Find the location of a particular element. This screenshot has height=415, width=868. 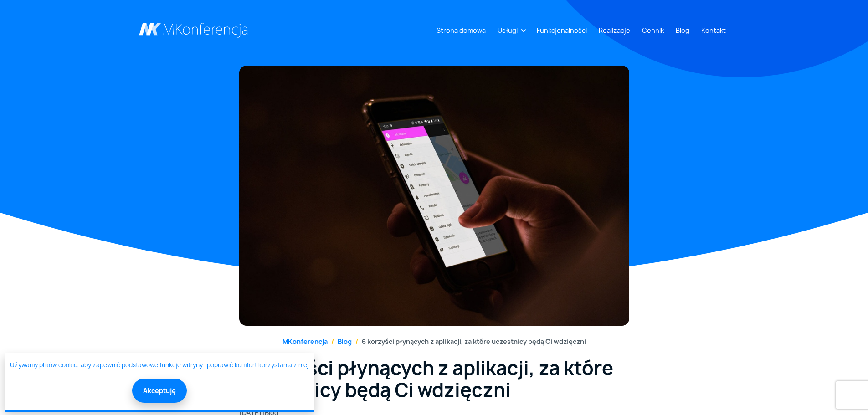

nav: breadcrumb is located at coordinates (434, 342).